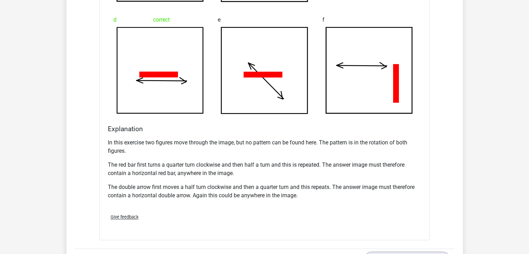 This screenshot has height=254, width=529. Describe the element at coordinates (160, 20) in the screenshot. I see `div: correct` at that location.